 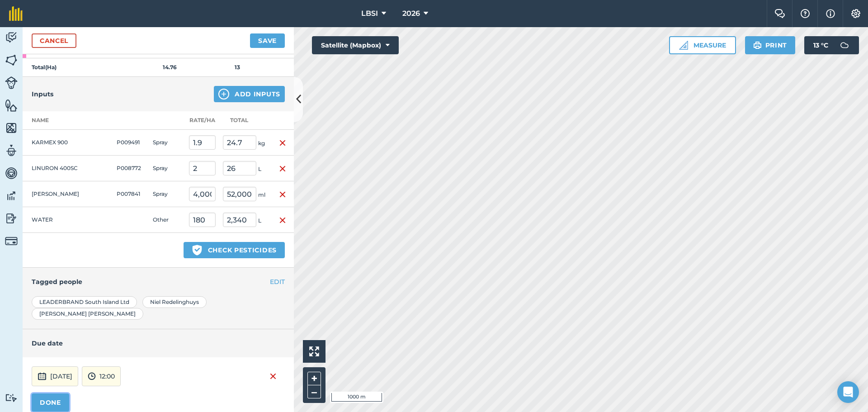 What do you see at coordinates (821, 45) in the screenshot?
I see `span: 13 ° C` at bounding box center [821, 45].